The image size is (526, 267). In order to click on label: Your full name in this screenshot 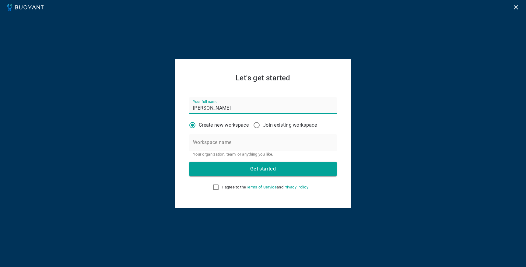, I will do `click(205, 101)`.